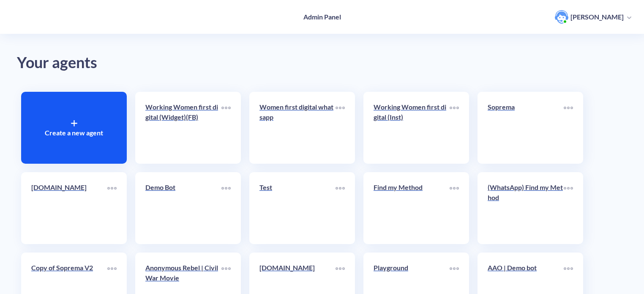 Image resolution: width=644 pixels, height=294 pixels. Describe the element at coordinates (526, 107) in the screenshot. I see `p: Soprema` at that location.